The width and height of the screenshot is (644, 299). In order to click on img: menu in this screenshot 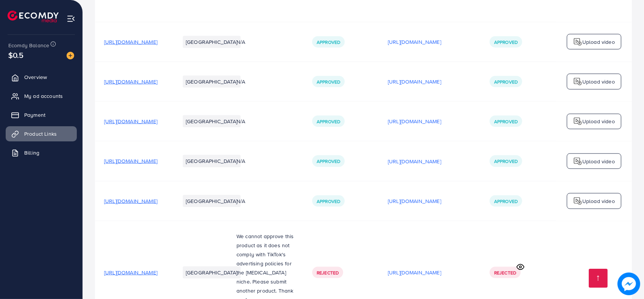, I will do `click(71, 18)`.